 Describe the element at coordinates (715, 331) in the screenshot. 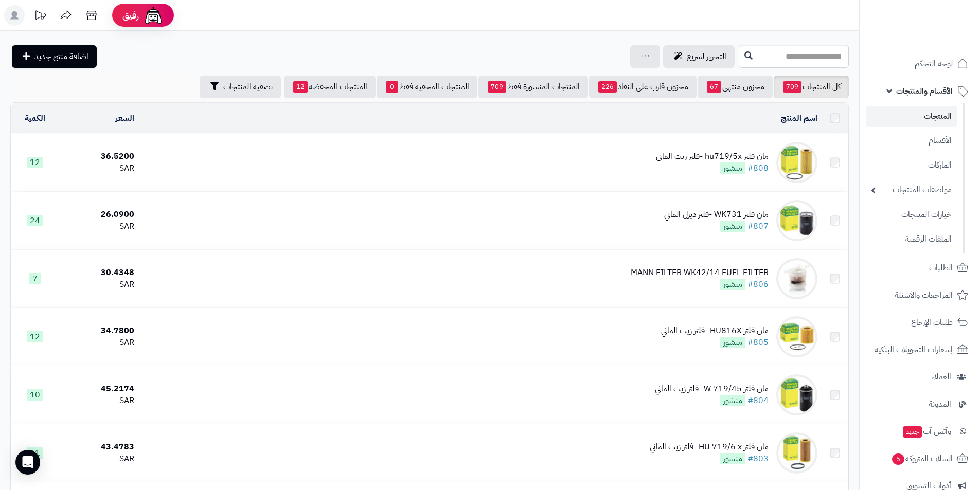

I see `div: مان فلتر HU816X -فلتر زيت الماني` at that location.